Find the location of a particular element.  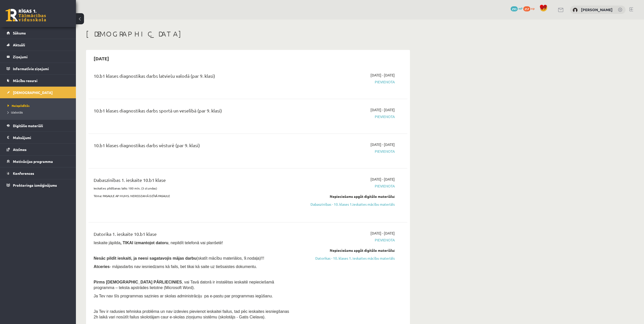

span: Nesāc pildīt ieskaiti, ja neesi sagatavojis mājas darbu is located at coordinates (145, 258).